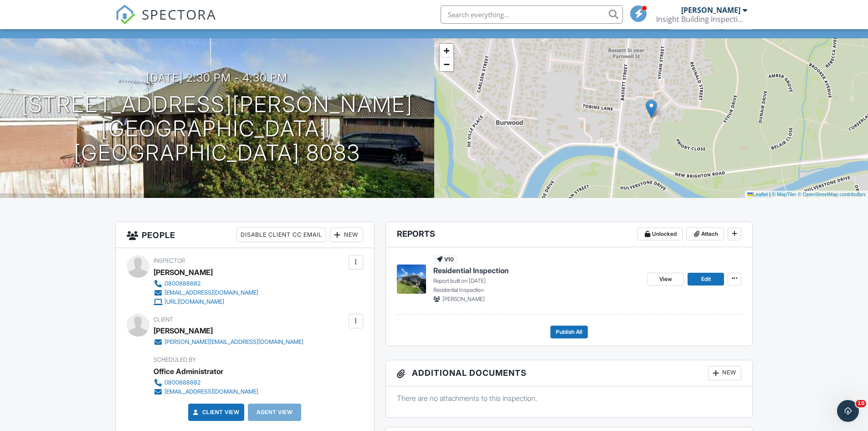 The image size is (868, 431). What do you see at coordinates (215, 412) in the screenshot?
I see `a: Client View` at bounding box center [215, 412].